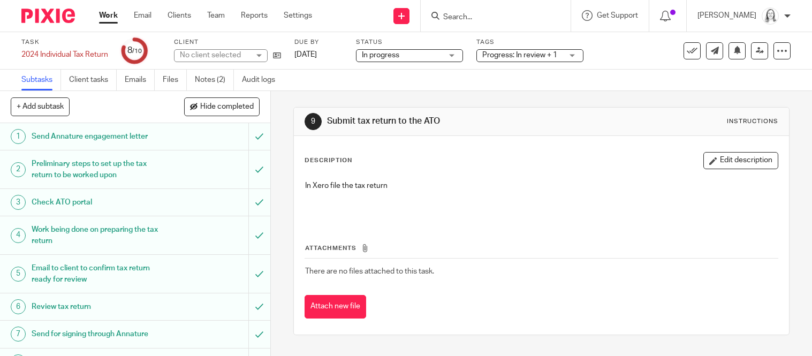 This screenshot has height=356, width=812. What do you see at coordinates (40, 106) in the screenshot?
I see `button: + Add subtask` at bounding box center [40, 106].